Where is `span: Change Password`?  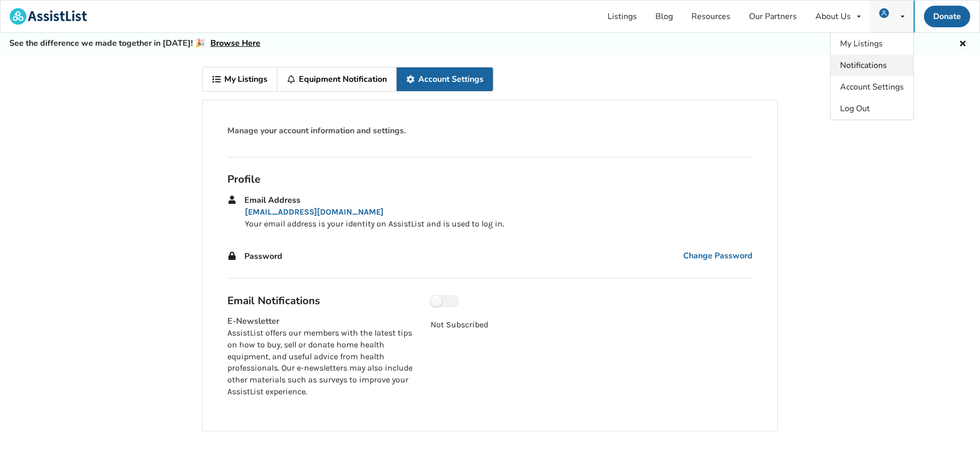 span: Change Password is located at coordinates (718, 255).